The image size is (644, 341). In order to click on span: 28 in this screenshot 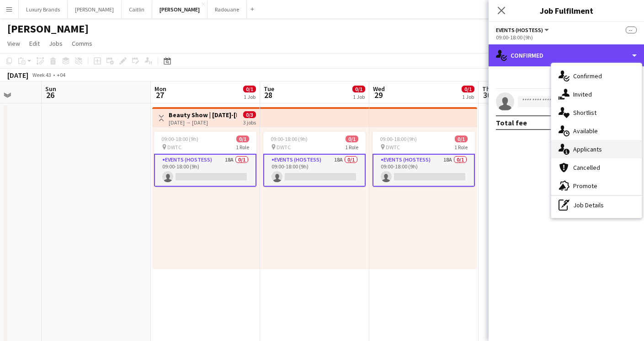, I will do `click(268, 95)`.